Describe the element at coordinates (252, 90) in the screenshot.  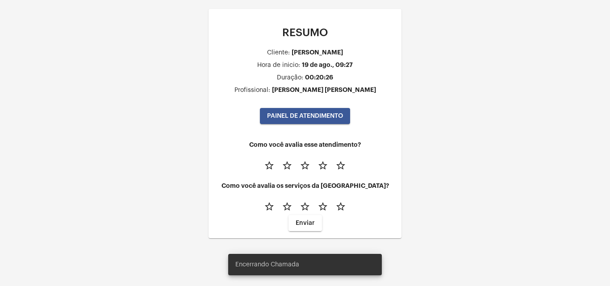
I see `div: Profissional:` at that location.